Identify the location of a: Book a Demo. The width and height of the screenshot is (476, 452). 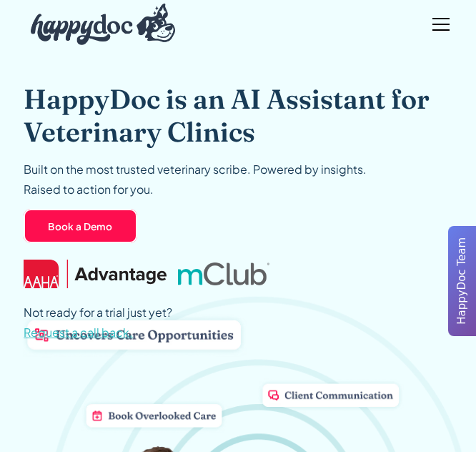
(80, 226).